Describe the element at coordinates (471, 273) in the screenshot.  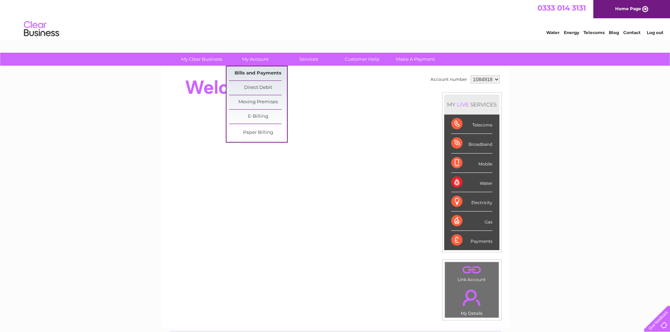
I see `td: Link Account` at that location.